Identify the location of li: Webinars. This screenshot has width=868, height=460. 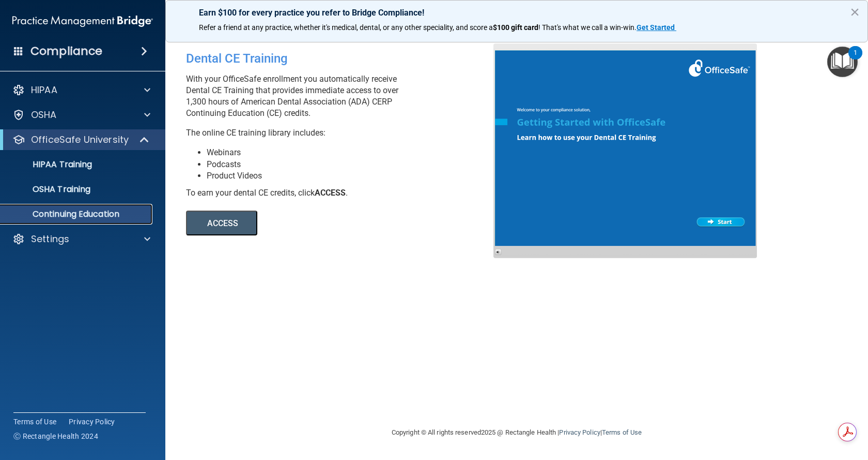
(354, 153).